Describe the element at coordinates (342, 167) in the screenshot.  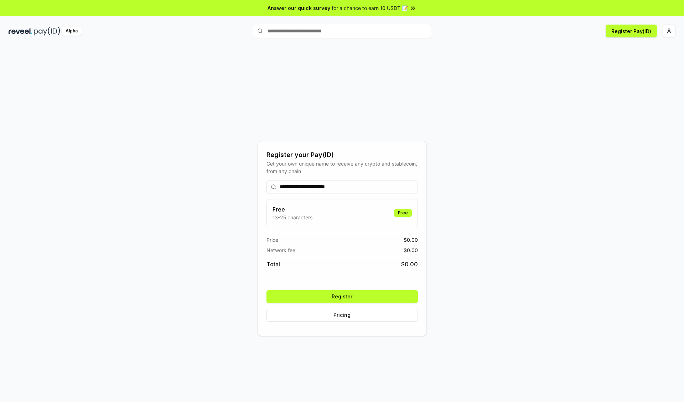
I see `div: Get your own unique name to receive any crypto and stablecoin, from any chain` at that location.